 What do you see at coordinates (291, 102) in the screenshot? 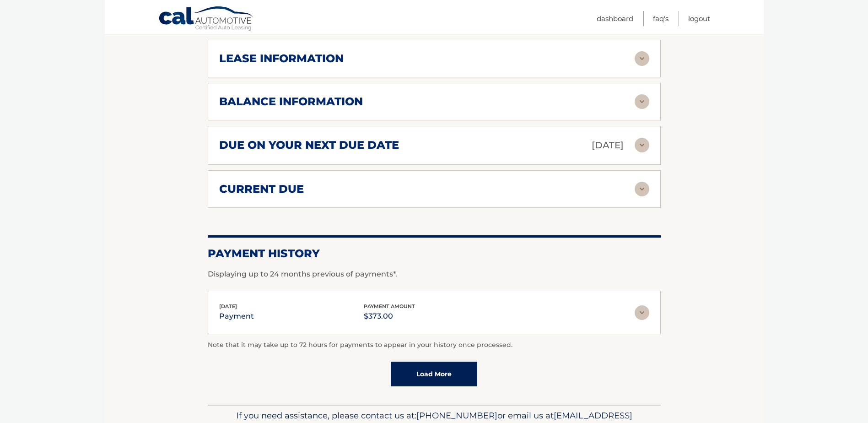
I see `h2: balance information` at bounding box center [291, 102].